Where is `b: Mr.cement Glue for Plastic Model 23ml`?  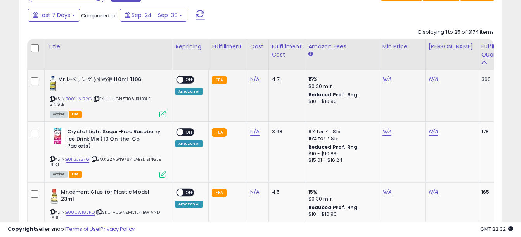
b: Mr.cement Glue for Plastic Model 23ml is located at coordinates (108, 197).